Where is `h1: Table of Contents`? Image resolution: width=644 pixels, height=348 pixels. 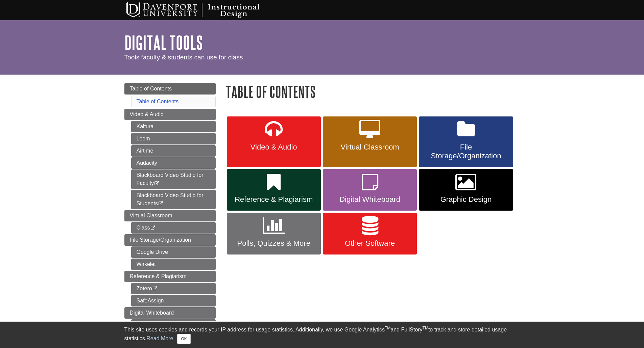
h1: Table of Contents is located at coordinates (373, 91).